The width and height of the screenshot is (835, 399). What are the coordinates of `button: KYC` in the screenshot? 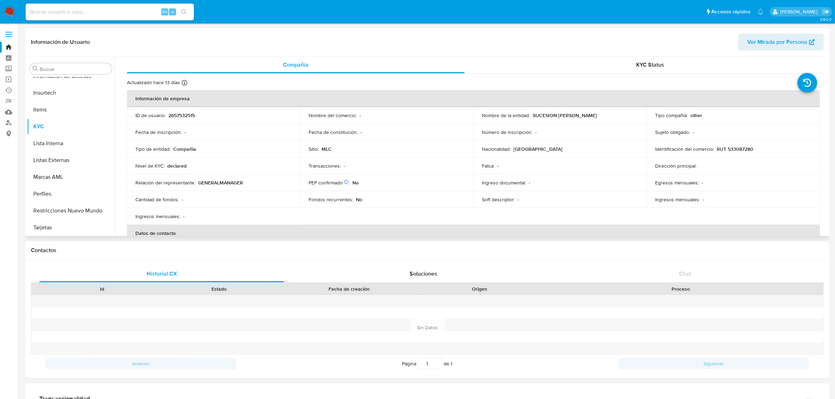 It's located at (71, 127).